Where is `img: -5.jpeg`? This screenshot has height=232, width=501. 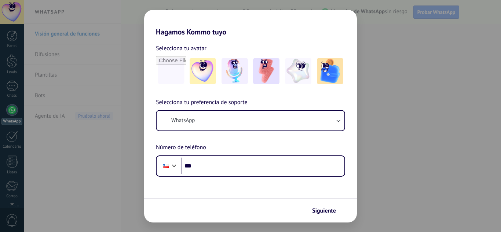
img: -5.jpeg is located at coordinates (330, 71).